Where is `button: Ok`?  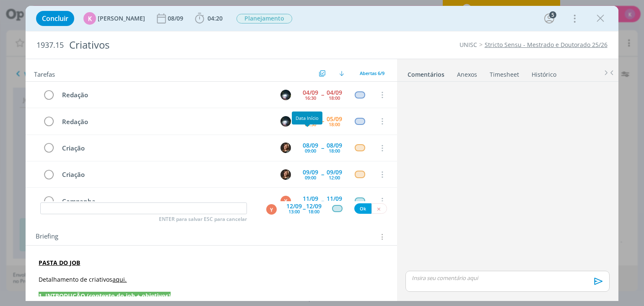 button: Ok is located at coordinates (363, 208).